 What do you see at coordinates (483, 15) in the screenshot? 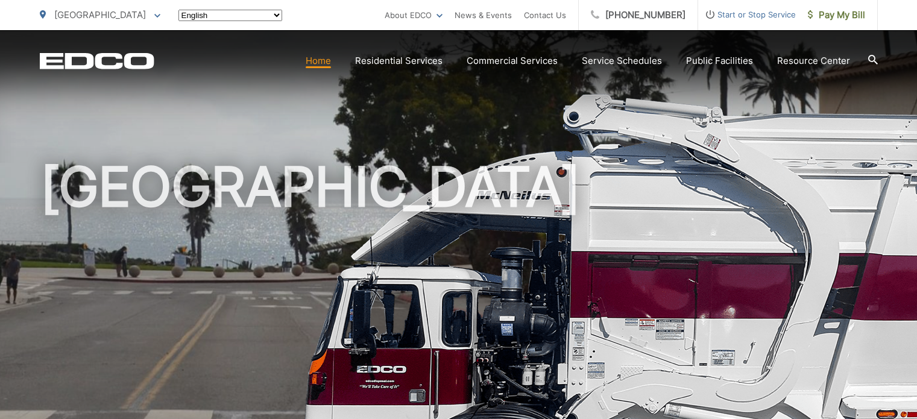
I see `a: News & Events` at bounding box center [483, 15].